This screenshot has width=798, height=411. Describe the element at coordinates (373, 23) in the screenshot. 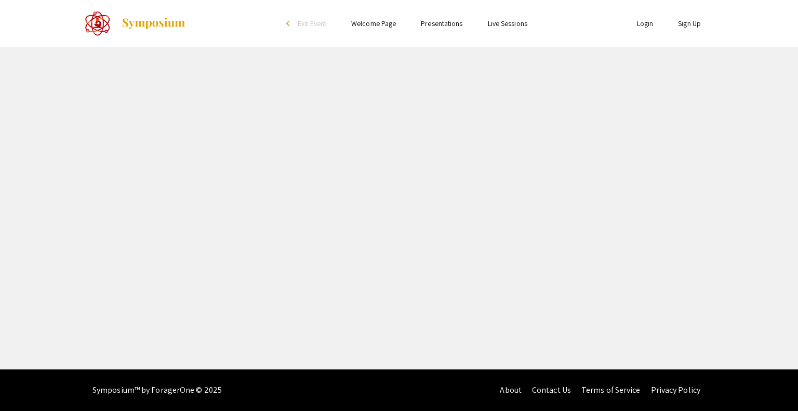

I see `a: Welcome Page` at that location.